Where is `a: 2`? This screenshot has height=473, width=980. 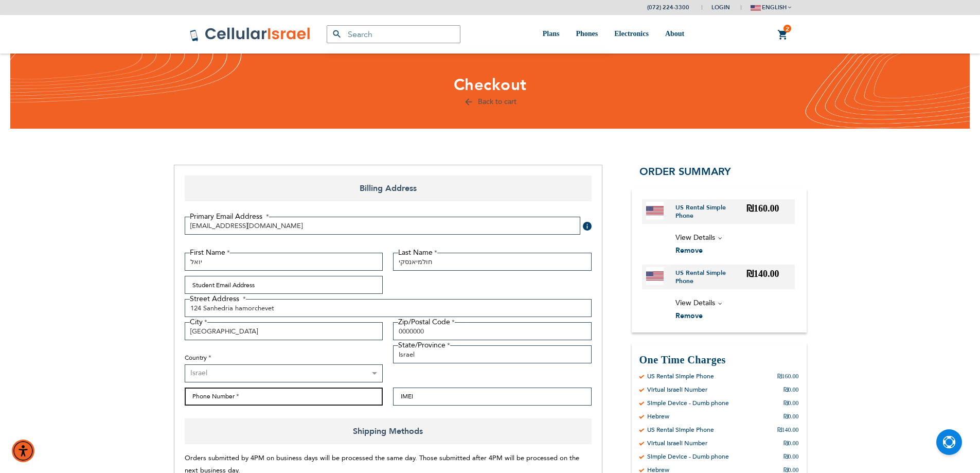 a: 2 is located at coordinates (783, 35).